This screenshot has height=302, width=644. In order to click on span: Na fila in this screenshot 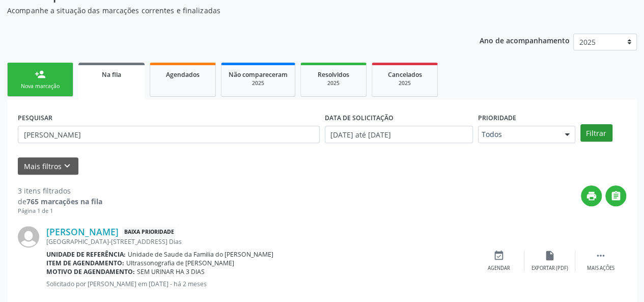, I will do `click(111, 74)`.